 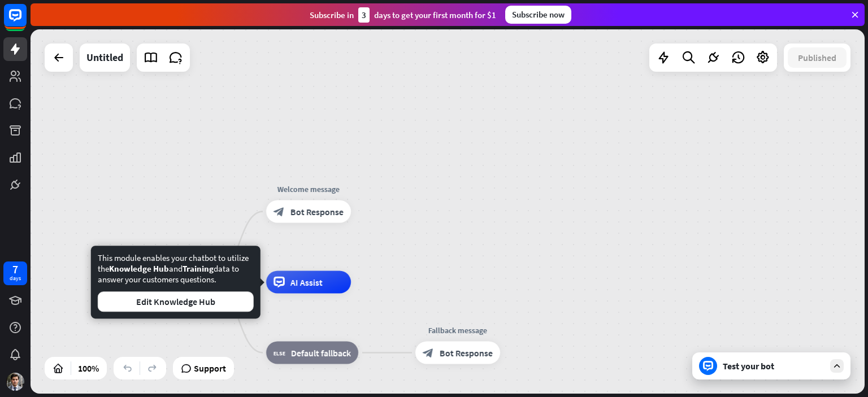 I want to click on div: Welcome message, so click(x=308, y=189).